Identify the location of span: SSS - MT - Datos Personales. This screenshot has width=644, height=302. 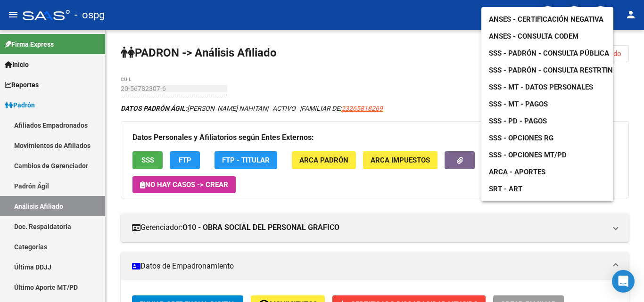
(541, 87).